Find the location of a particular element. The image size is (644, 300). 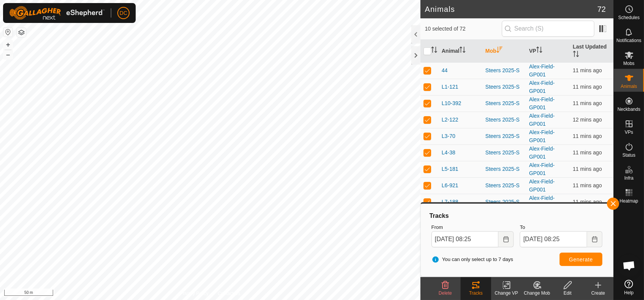

span: Delete is located at coordinates (445, 293).